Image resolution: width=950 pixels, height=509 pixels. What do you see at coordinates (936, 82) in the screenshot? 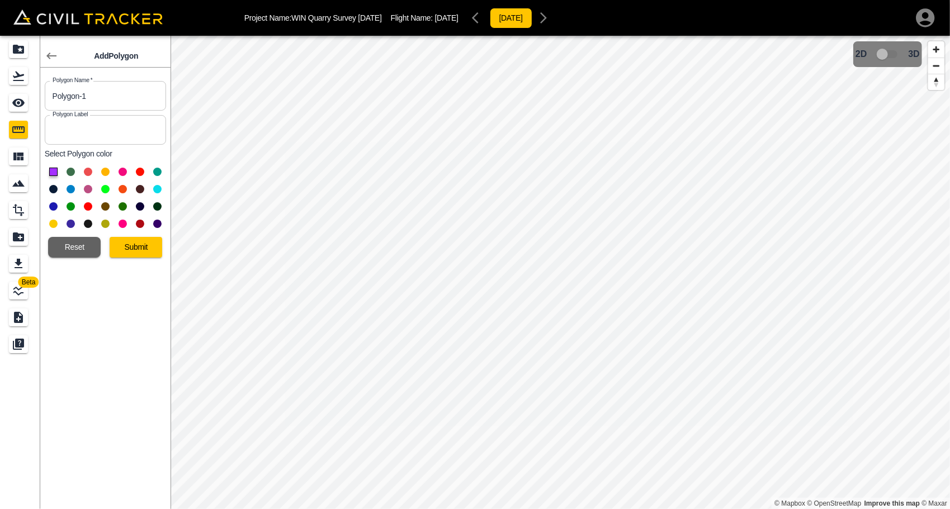
I see `button: Reset bearing to north` at bounding box center [936, 82].